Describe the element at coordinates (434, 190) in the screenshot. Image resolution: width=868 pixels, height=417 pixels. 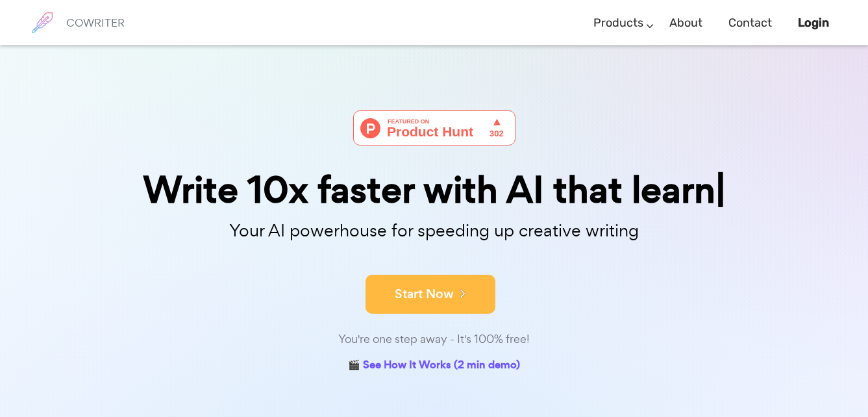
I see `div: Write 10x faster with AI that learn` at that location.